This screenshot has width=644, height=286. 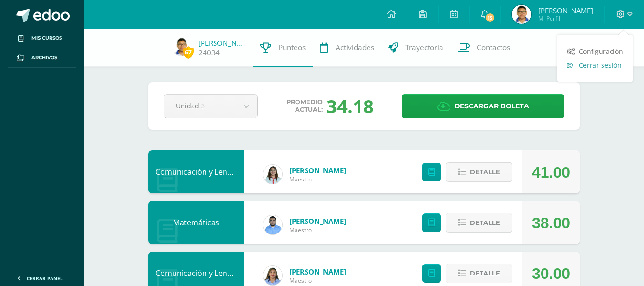 What do you see at coordinates (188, 52) in the screenshot?
I see `span: 67` at bounding box center [188, 52].